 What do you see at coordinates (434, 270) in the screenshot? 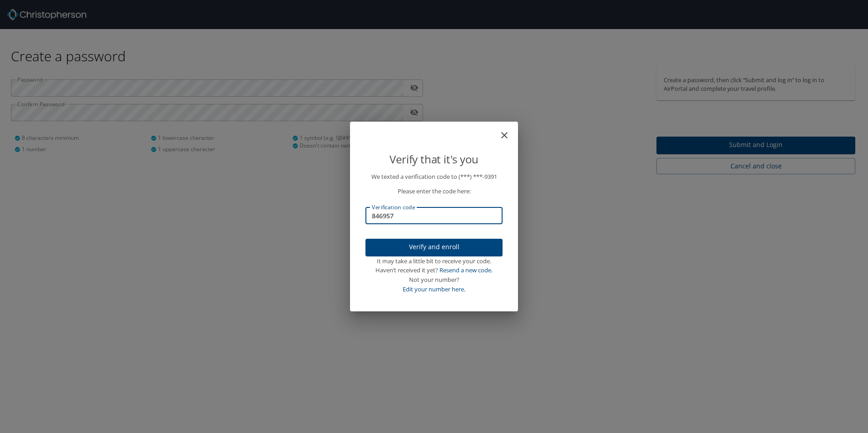
I see `div: Haven’t received it yet?` at bounding box center [434, 270].